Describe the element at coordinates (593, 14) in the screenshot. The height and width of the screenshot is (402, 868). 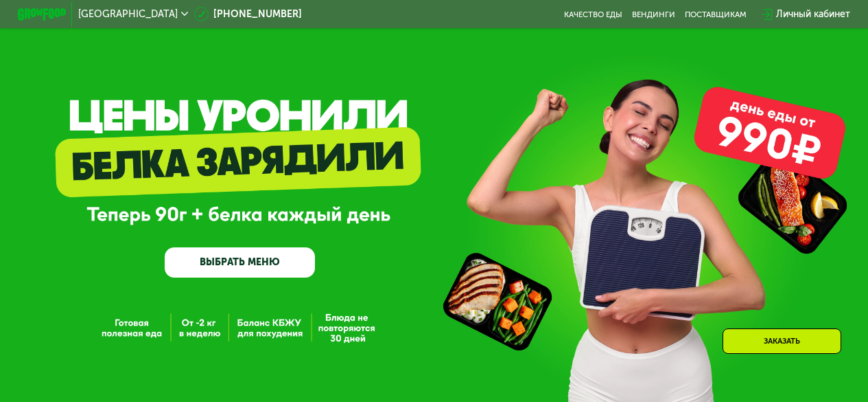
I see `a: Качество еды` at that location.